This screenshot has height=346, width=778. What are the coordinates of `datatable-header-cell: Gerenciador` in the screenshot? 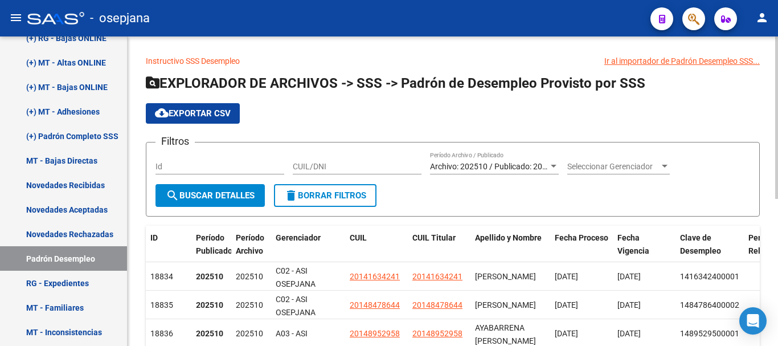 It's located at (308, 244).